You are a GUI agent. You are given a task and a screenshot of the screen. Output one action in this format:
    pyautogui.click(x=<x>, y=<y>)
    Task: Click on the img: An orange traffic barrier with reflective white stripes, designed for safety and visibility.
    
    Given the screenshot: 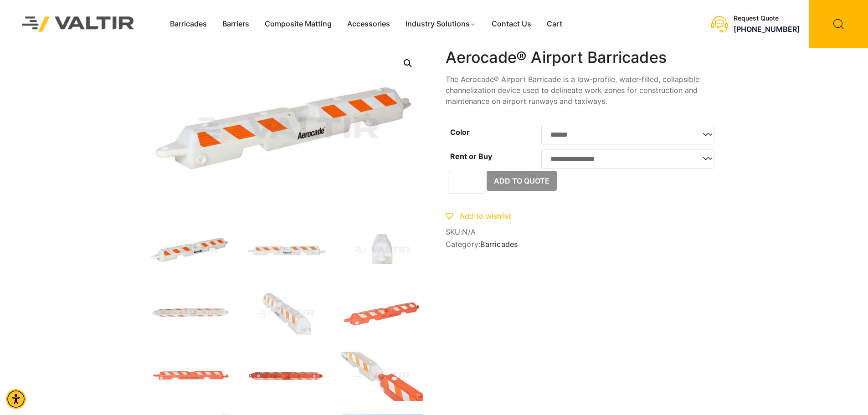 What is the action you would take?
    pyautogui.click(x=382, y=313)
    